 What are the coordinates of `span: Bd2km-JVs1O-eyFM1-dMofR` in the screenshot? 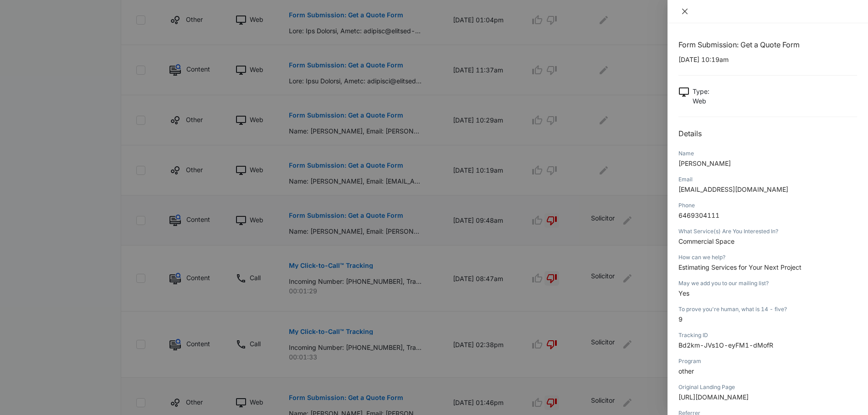 It's located at (726, 345).